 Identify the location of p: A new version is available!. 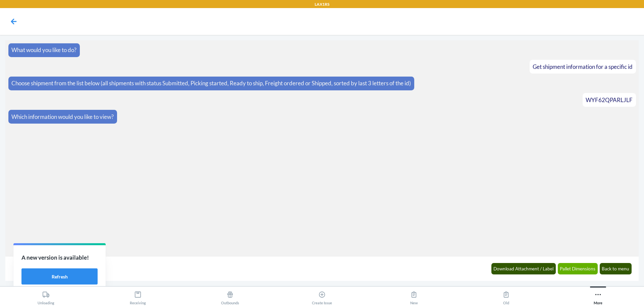
(60, 257).